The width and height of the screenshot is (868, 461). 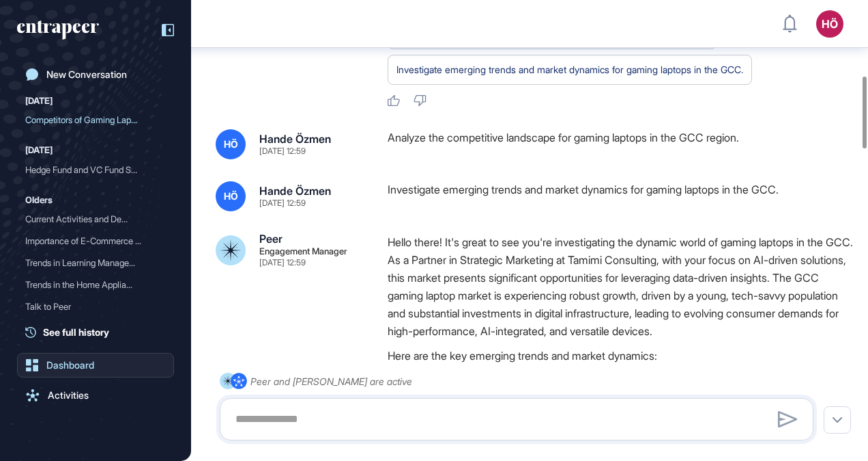 I want to click on div: Peer, so click(x=271, y=238).